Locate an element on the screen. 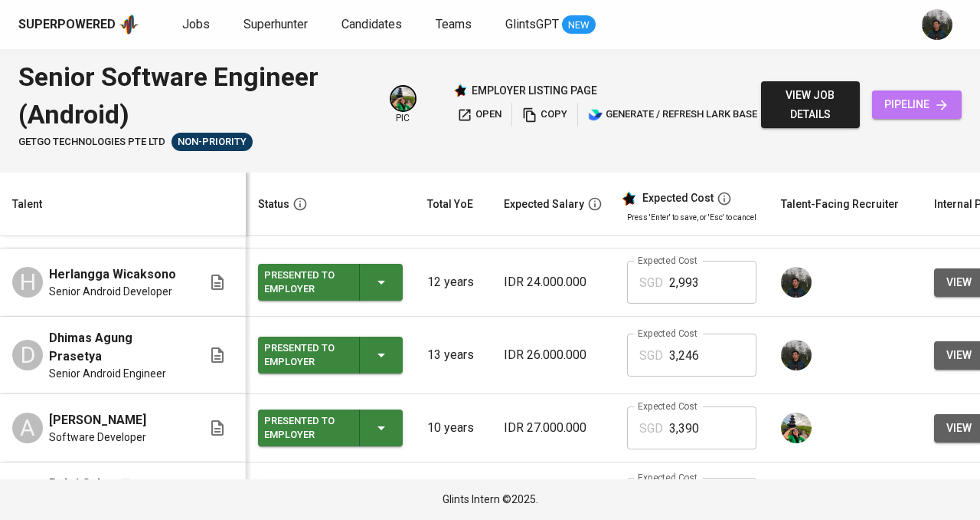  p: 13 years is located at coordinates (453, 355).